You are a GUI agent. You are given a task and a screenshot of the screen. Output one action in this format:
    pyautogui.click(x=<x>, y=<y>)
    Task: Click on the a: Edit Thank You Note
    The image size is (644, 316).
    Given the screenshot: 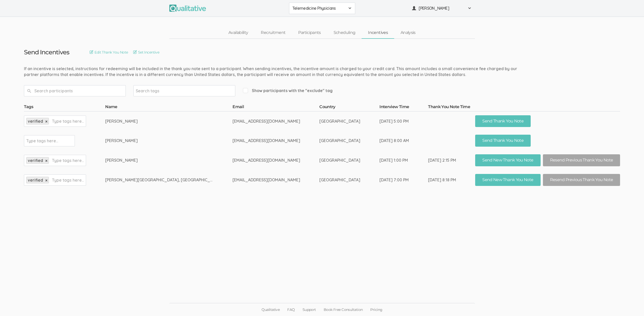 What is the action you would take?
    pyautogui.click(x=109, y=52)
    